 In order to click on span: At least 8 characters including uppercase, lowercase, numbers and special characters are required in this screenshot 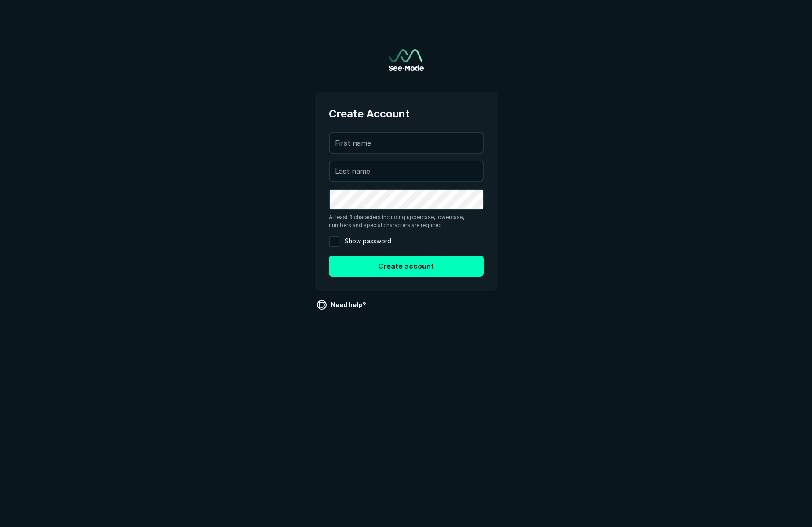, I will do `click(406, 221)`.